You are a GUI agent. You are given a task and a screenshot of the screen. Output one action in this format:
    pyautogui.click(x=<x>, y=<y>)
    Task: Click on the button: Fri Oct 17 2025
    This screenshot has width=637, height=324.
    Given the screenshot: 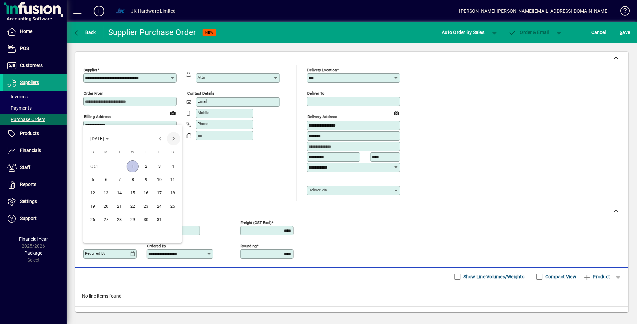 What is the action you would take?
    pyautogui.click(x=159, y=193)
    